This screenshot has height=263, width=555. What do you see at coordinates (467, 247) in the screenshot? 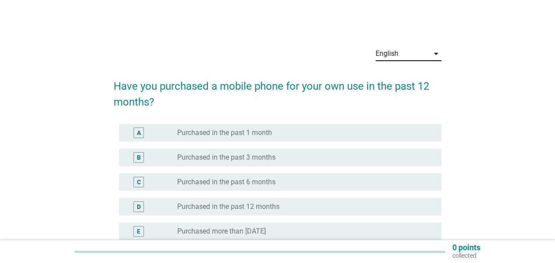
I see `p: 0 points` at bounding box center [467, 247].